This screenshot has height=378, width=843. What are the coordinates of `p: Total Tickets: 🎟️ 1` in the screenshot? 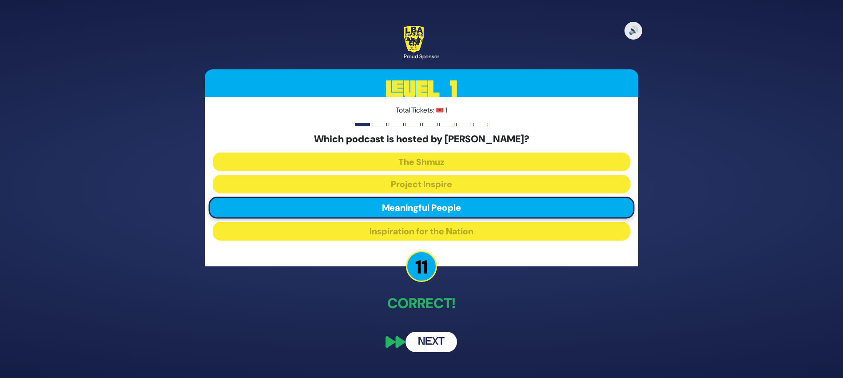 It's located at (422, 110).